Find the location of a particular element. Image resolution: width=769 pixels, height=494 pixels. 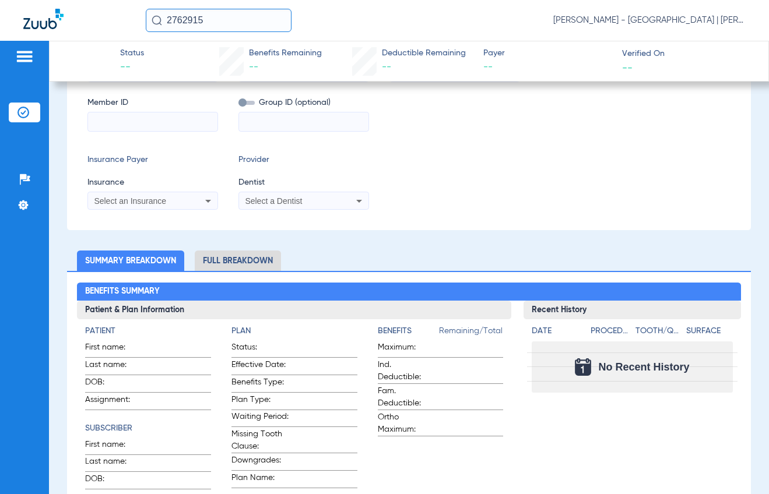

span: Status is located at coordinates (132, 53).